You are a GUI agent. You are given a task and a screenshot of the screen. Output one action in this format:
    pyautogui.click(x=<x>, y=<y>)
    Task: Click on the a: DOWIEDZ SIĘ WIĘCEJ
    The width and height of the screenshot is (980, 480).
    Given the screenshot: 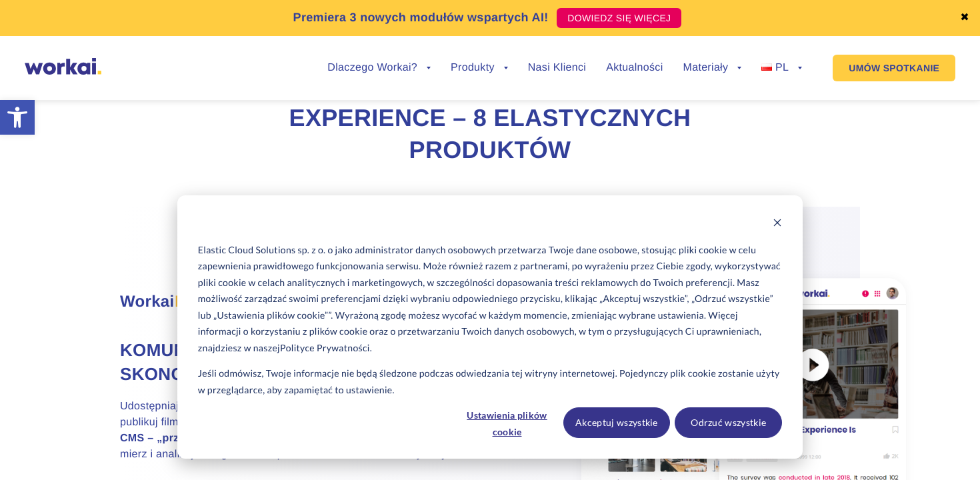 What is the action you would take?
    pyautogui.click(x=619, y=18)
    